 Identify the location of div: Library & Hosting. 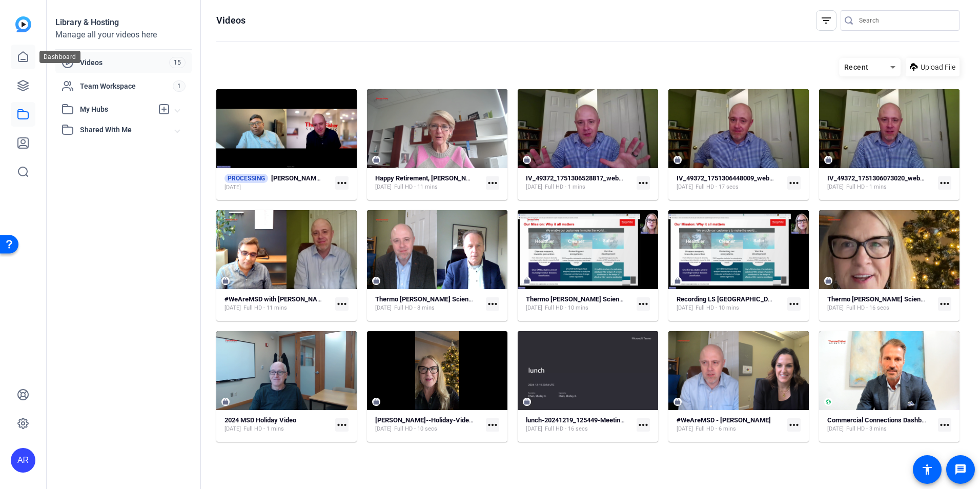
(124, 23).